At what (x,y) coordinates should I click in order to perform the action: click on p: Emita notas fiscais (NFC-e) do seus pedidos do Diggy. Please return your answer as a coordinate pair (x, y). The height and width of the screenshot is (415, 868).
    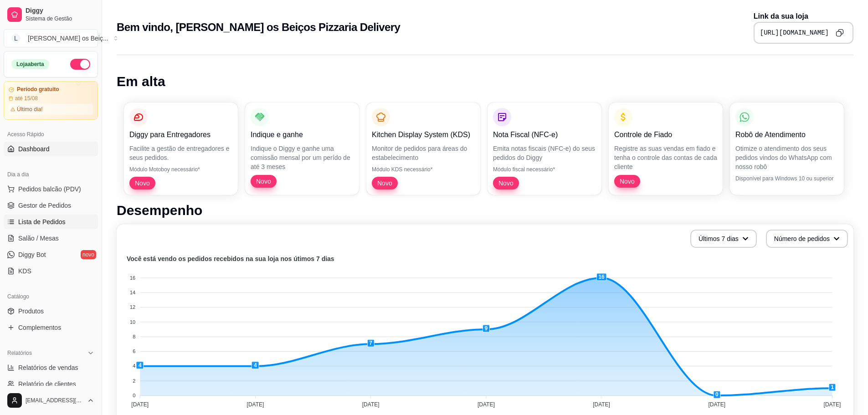
    Looking at the image, I should click on (545, 153).